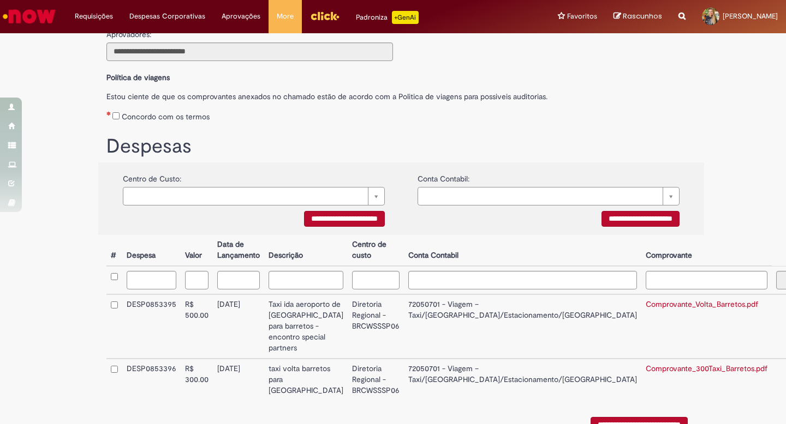  What do you see at coordinates (29, 16) in the screenshot?
I see `img: ServiceNow` at bounding box center [29, 16].